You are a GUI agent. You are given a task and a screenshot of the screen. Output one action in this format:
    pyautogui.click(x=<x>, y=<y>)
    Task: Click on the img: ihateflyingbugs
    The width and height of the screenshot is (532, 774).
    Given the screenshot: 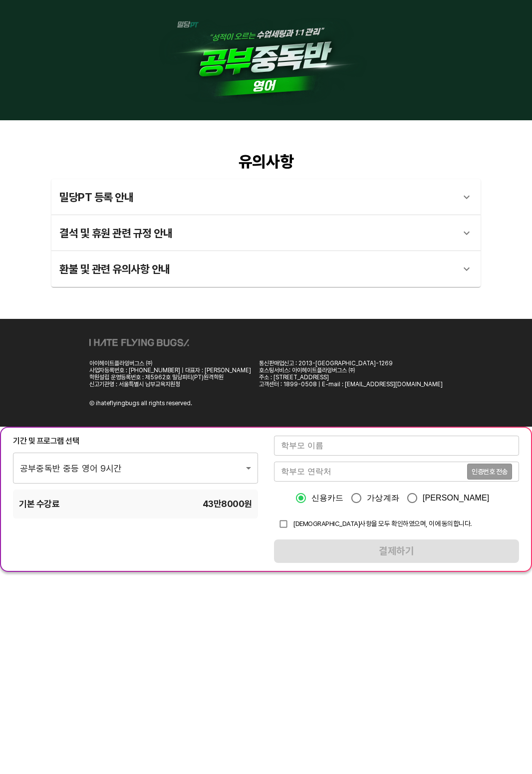 What is the action you would take?
    pyautogui.click(x=139, y=342)
    